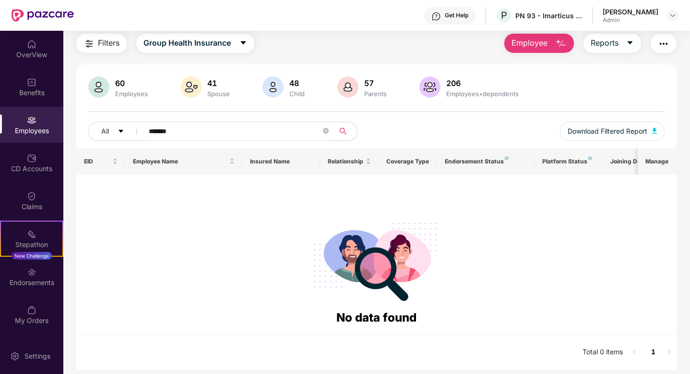  I want to click on span: Reports, so click(605, 43).